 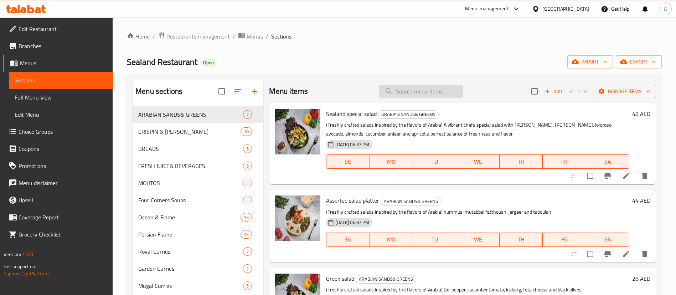 What do you see at coordinates (198, 166) in the screenshot?
I see `div: FRESH JUICE& BEVERAGES6` at bounding box center [198, 166].